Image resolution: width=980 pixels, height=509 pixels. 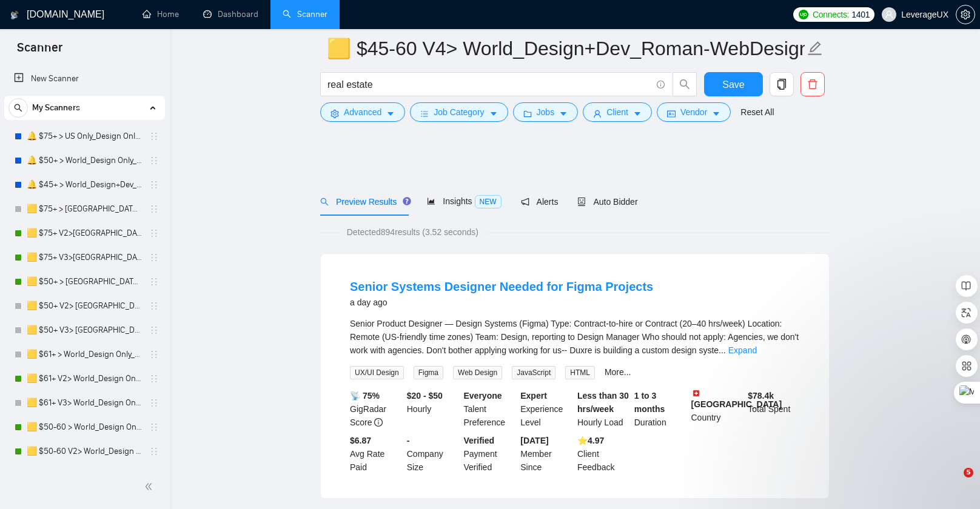 What do you see at coordinates (812, 84) in the screenshot?
I see `button: delete` at bounding box center [812, 84].